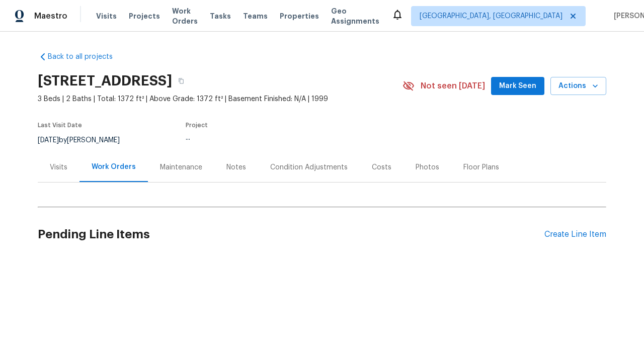 The image size is (644, 362). Describe the element at coordinates (181, 81) in the screenshot. I see `button: Copy Address` at that location.